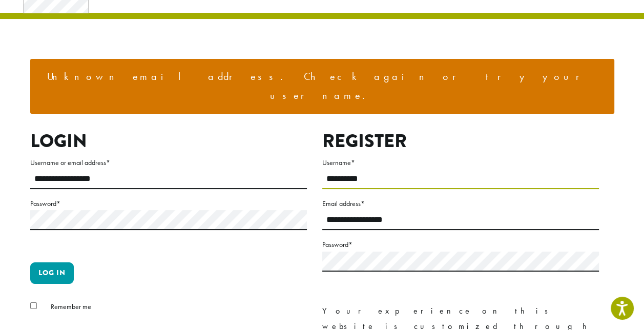 The image size is (644, 330). I want to click on label: Email address, so click(461, 204).